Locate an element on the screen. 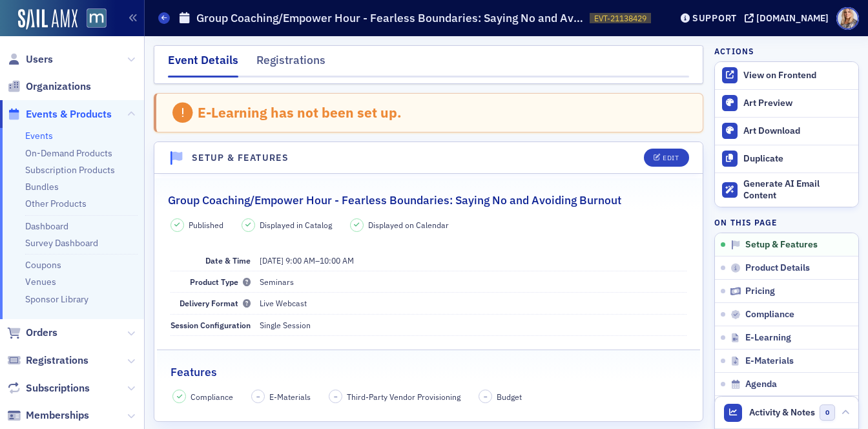 The width and height of the screenshot is (868, 429). span: E-Learning is located at coordinates (768, 338).